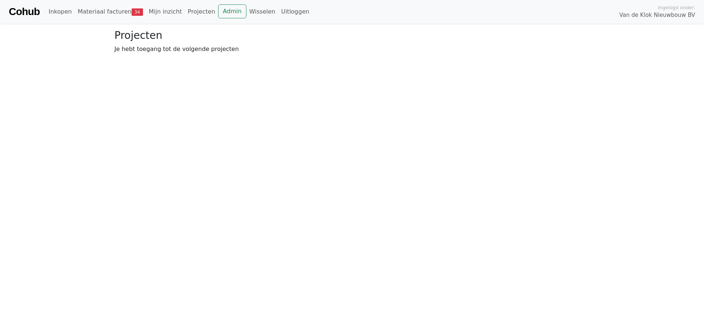 This screenshot has height=334, width=704. Describe the element at coordinates (24, 12) in the screenshot. I see `a: Cohub` at that location.